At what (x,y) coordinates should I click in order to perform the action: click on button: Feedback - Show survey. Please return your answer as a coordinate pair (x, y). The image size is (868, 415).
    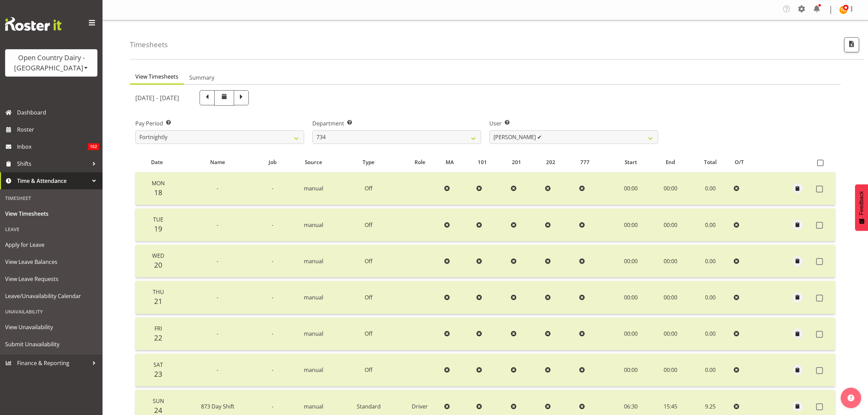
    Looking at the image, I should click on (861, 208).